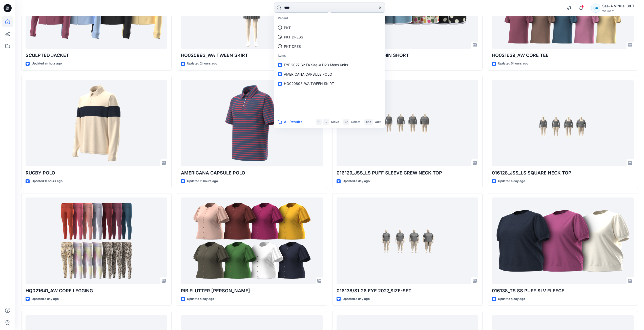 Image resolution: width=644 pixels, height=330 pixels. I want to click on p: Items, so click(329, 56).